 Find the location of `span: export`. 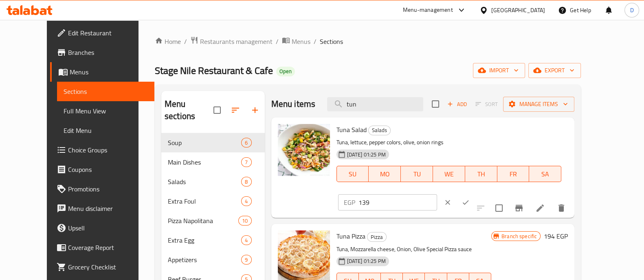

span: export is located at coordinates (554, 70).